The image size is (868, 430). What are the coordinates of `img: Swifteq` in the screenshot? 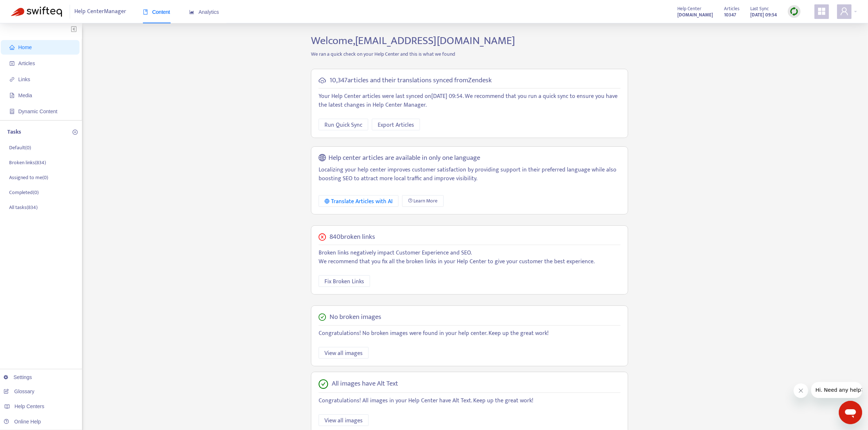 It's located at (36, 12).